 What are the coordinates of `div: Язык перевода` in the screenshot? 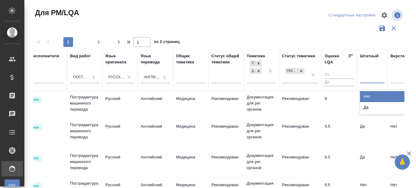 It's located at (155, 59).